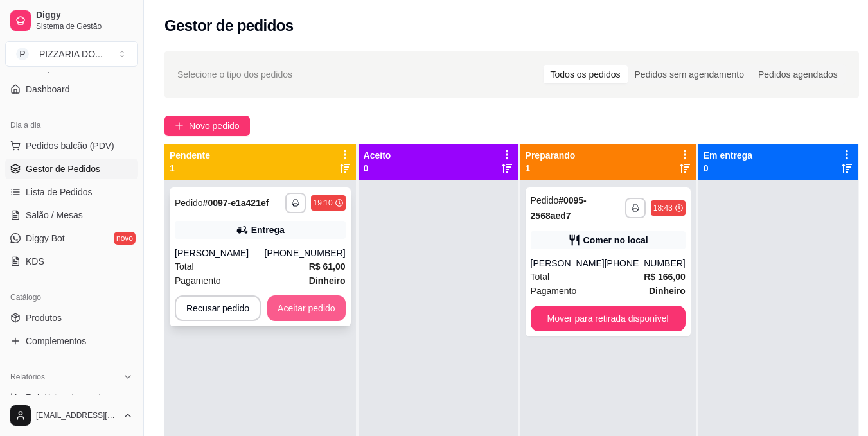 The image size is (868, 436). Describe the element at coordinates (189, 155) in the screenshot. I see `p: Pendente` at that location.